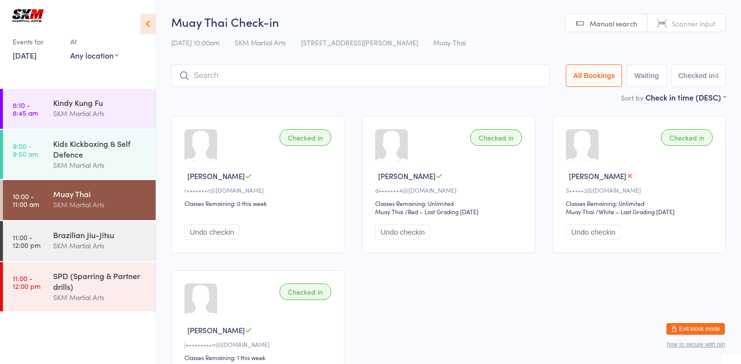  What do you see at coordinates (360, 76) in the screenshot?
I see `input: Search` at bounding box center [360, 76].